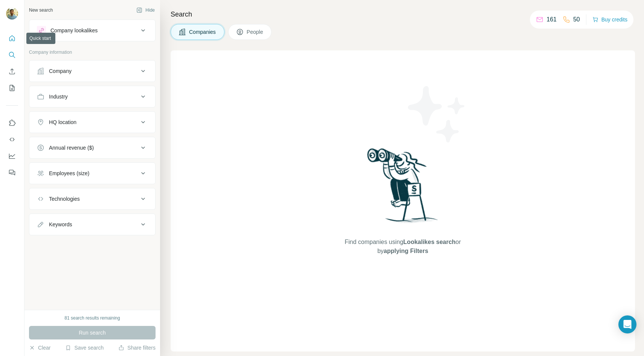 This screenshot has height=356, width=644. Describe the element at coordinates (12, 38) in the screenshot. I see `button: Quick start` at that location.